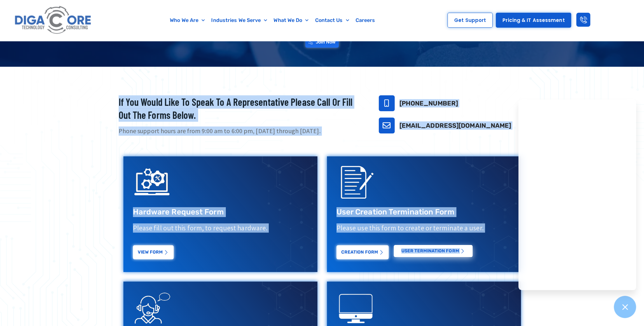  What do you see at coordinates (430, 251) in the screenshot?
I see `span: USER Termination Form` at bounding box center [430, 251].